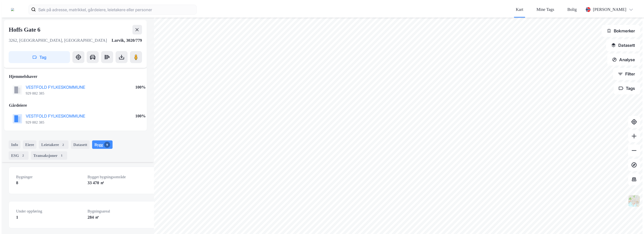 The image size is (644, 234). What do you see at coordinates (15, 145) in the screenshot?
I see `div: Info` at bounding box center [15, 145].